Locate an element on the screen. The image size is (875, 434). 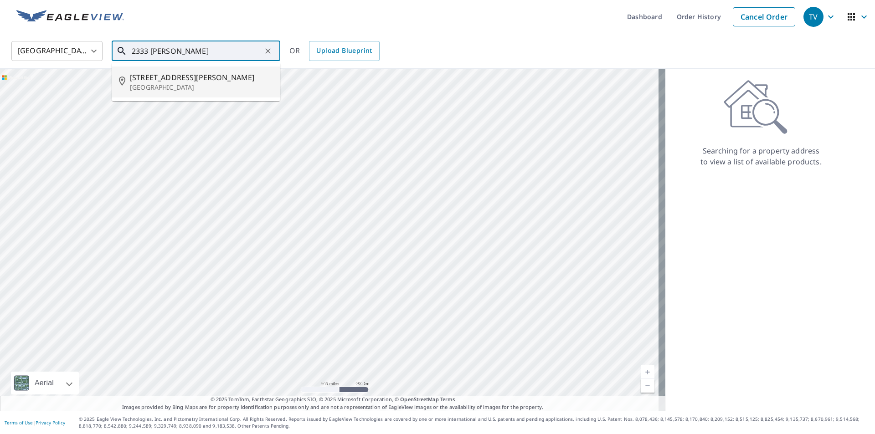
input: Search by address or latitude-longitude is located at coordinates (196, 51).